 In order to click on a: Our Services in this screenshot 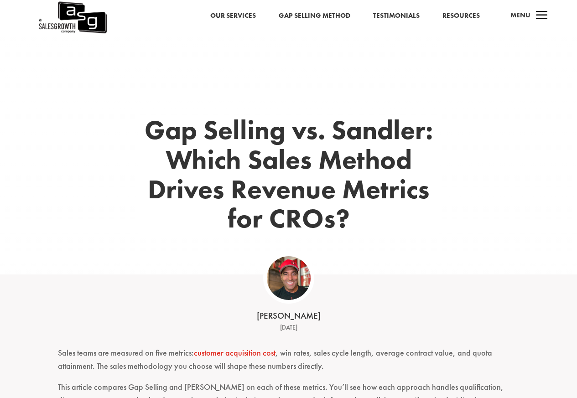, I will do `click(233, 16)`.